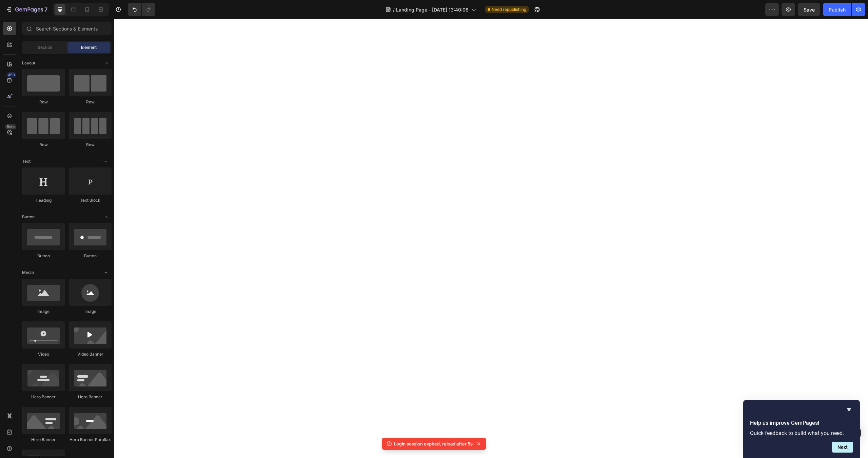 The image size is (868, 458). What do you see at coordinates (28, 272) in the screenshot?
I see `span: Media` at bounding box center [28, 272].